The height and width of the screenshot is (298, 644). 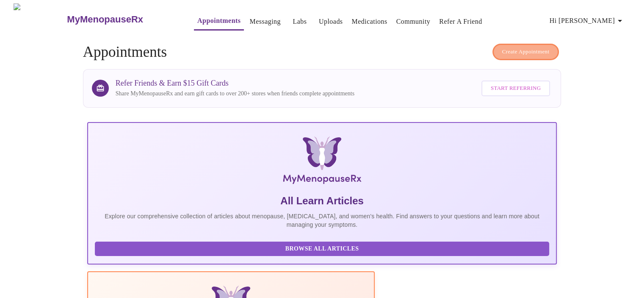 I want to click on span: Create Appointment, so click(x=526, y=52).